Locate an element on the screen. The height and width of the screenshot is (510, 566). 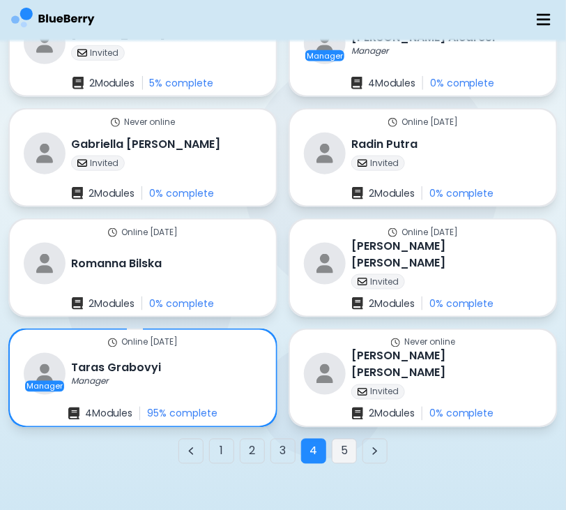
button: Go to page 1 is located at coordinates (222, 451).